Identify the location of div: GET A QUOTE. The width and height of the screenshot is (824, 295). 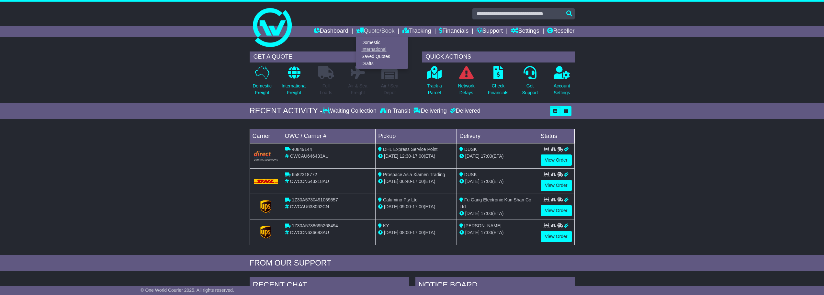
(326, 57).